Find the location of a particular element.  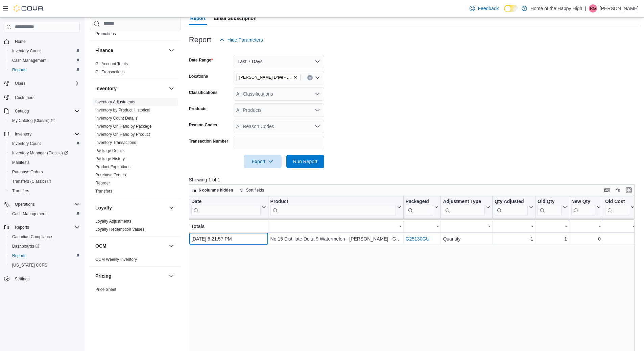

span: Inventory On Hand by Package is located at coordinates (123, 126).